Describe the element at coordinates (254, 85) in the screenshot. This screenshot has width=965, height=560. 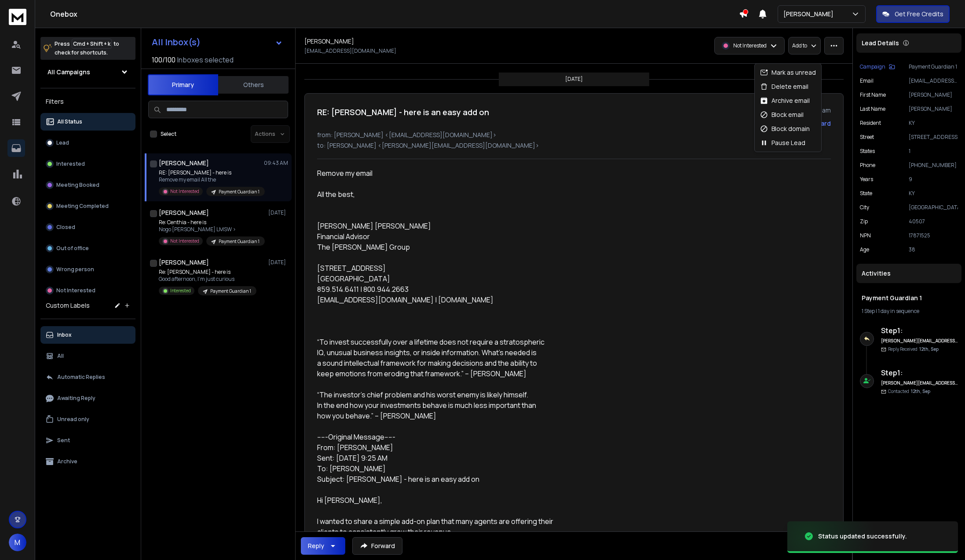
I see `button: Others` at that location.